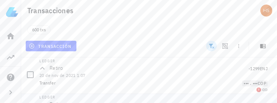 This screenshot has width=277, height=103. What do you see at coordinates (39, 30) in the screenshot?
I see `span: 600 txs` at bounding box center [39, 30].